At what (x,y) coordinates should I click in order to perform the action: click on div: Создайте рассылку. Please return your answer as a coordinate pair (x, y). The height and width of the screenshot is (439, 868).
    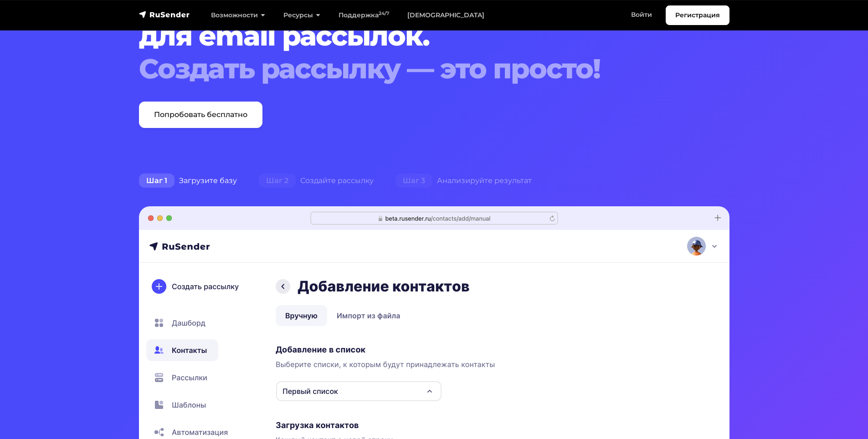
    Looking at the image, I should click on (316, 181).